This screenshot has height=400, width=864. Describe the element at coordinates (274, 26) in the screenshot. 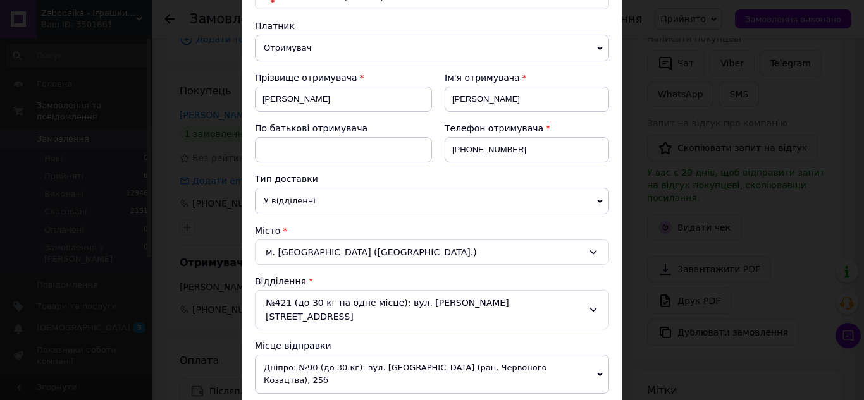

I see `span: Платник` at that location.